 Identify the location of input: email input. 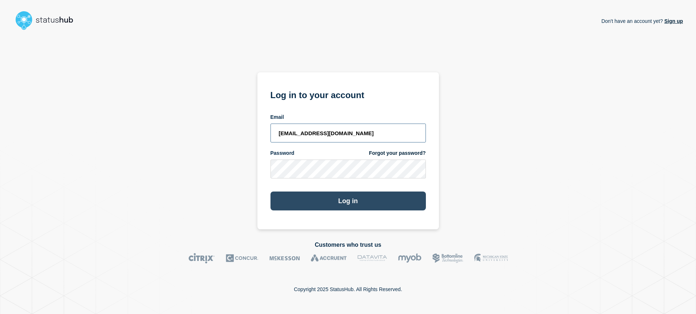
(348, 133).